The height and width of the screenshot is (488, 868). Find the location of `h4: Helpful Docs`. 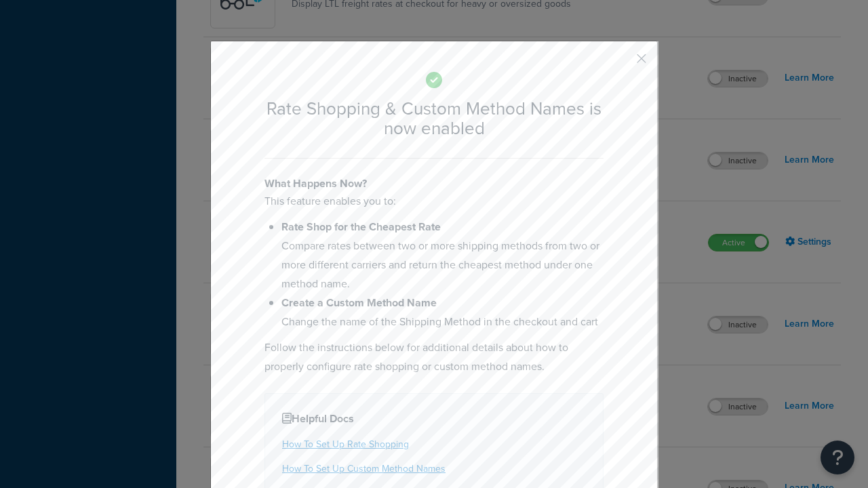

h4: Helpful Docs is located at coordinates (434, 419).